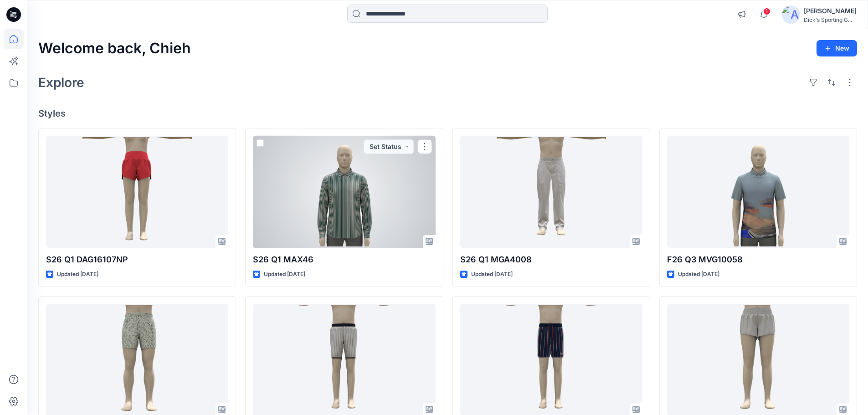 The image size is (868, 415). I want to click on p: S26 Q1 DAG16107NP, so click(137, 260).